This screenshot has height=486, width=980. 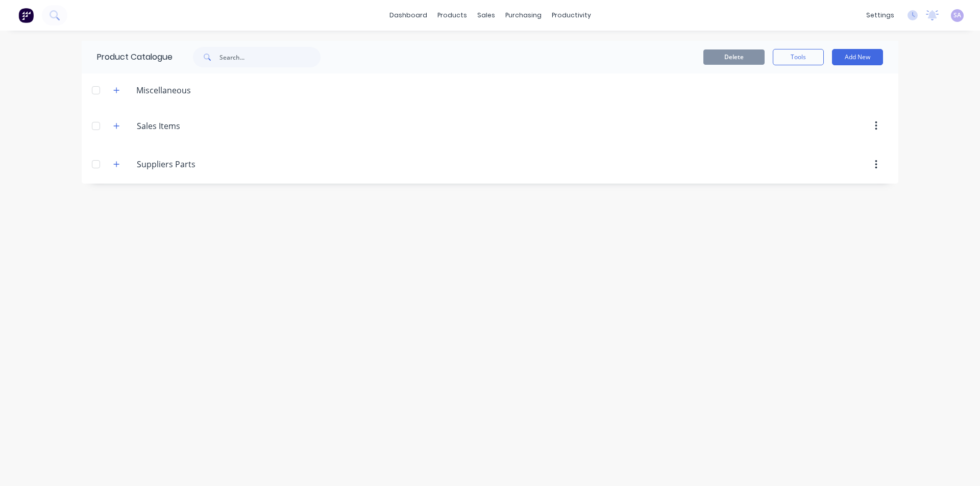 I want to click on a: dashboard, so click(x=408, y=16).